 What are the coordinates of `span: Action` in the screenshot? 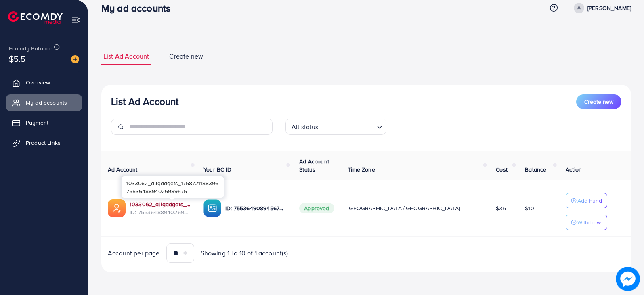 It's located at (574, 169).